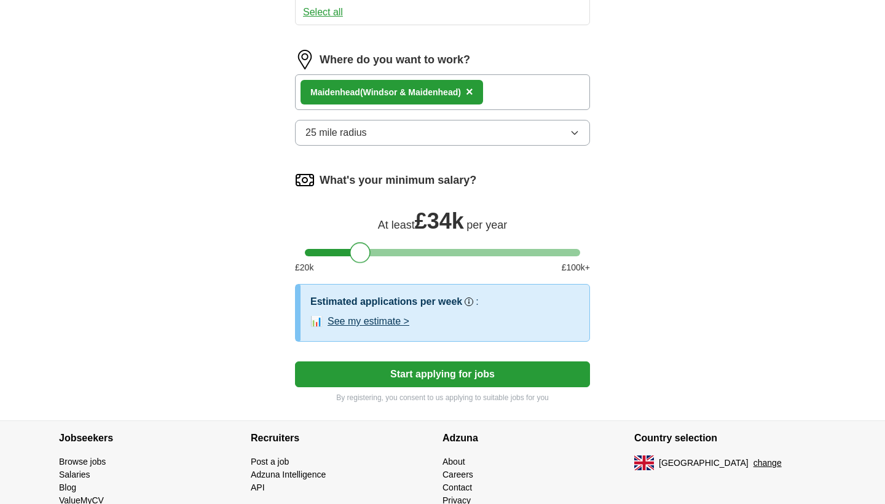 This screenshot has width=885, height=504. What do you see at coordinates (305, 180) in the screenshot?
I see `img: salary.png` at bounding box center [305, 180].